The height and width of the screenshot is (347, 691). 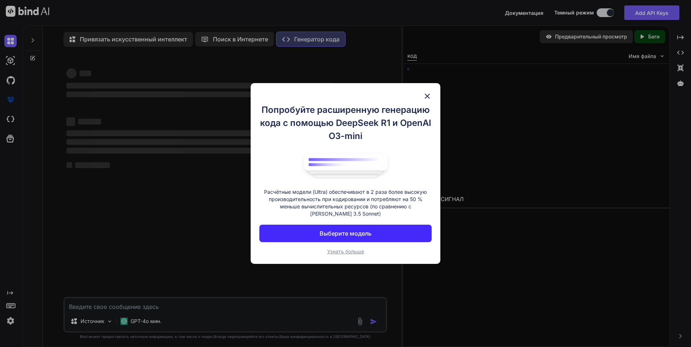 I want to click on ya-tr-span: Попробуйте расширенную генерацию кода с помощью DeepSeek R1 и OpenAI O3-mini, so click(x=346, y=123).